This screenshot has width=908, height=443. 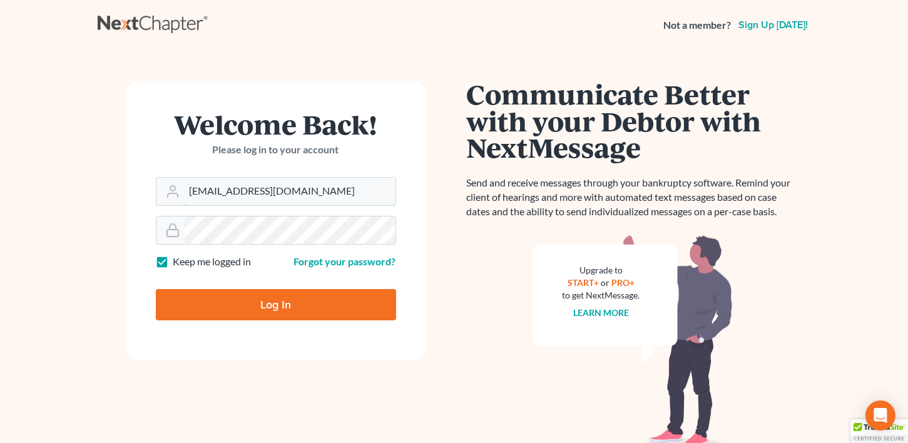 I want to click on span: or, so click(x=605, y=282).